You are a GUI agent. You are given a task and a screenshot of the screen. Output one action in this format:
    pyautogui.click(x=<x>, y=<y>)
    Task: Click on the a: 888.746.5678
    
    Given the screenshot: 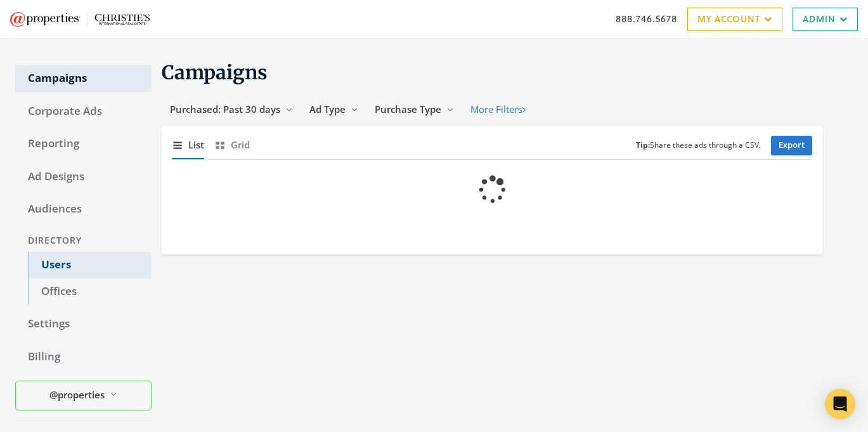 What is the action you would take?
    pyautogui.click(x=646, y=18)
    